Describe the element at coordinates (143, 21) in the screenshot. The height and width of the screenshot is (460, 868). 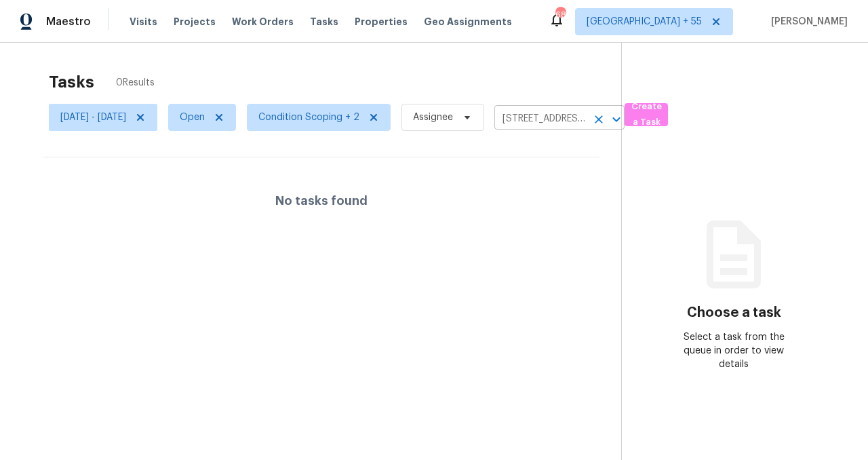
I see `span: Visits` at that location.